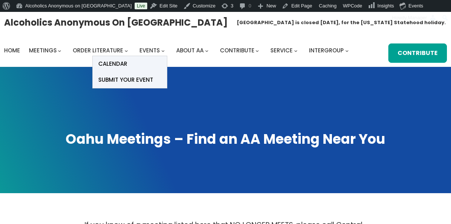 This screenshot has width=451, height=224. Describe the element at coordinates (150, 50) in the screenshot. I see `a: Events` at that location.